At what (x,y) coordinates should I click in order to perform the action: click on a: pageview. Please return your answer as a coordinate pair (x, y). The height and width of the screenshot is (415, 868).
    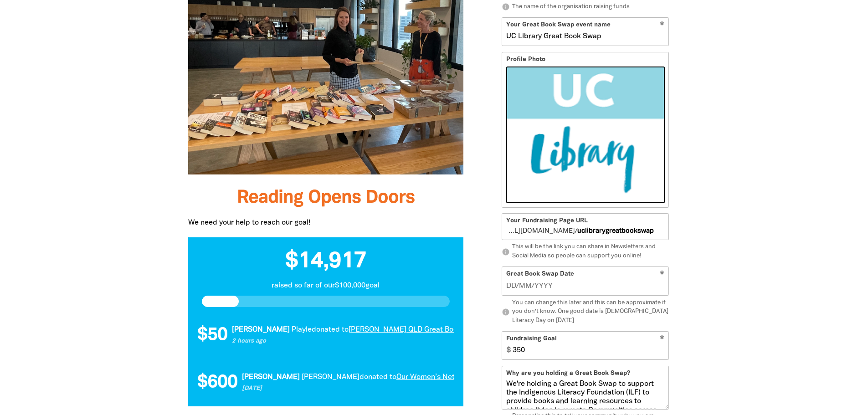
    Looking at the image, I should click on (572, 135).